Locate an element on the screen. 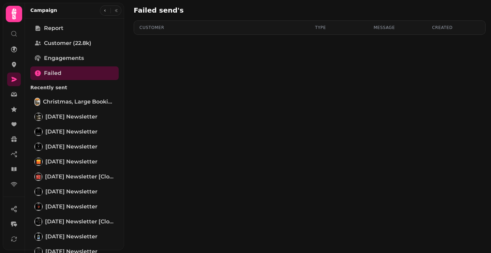  img: 29.07.25 Newsletter is located at coordinates (39, 162).